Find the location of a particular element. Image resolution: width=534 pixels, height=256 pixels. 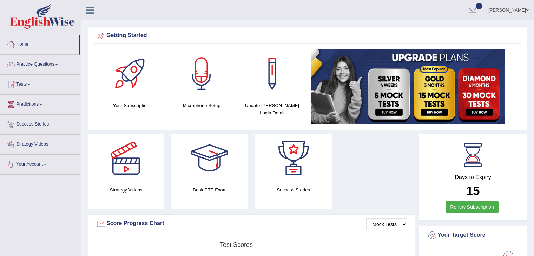

b: 15 is located at coordinates (473, 191).